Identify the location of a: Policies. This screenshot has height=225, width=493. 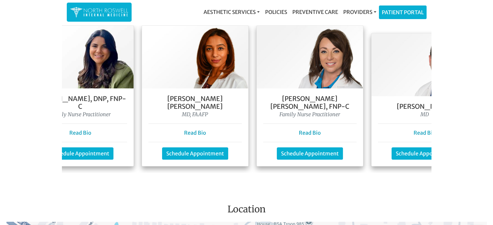
(276, 12).